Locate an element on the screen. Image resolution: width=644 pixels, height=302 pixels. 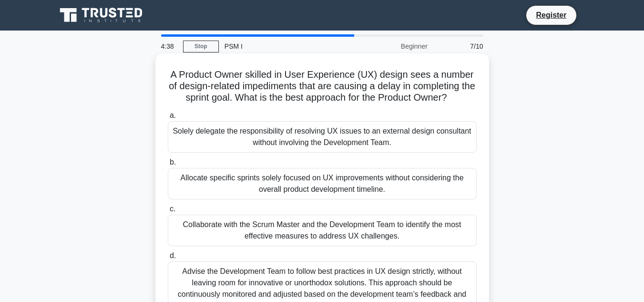
div: 7/10 is located at coordinates (461, 46).